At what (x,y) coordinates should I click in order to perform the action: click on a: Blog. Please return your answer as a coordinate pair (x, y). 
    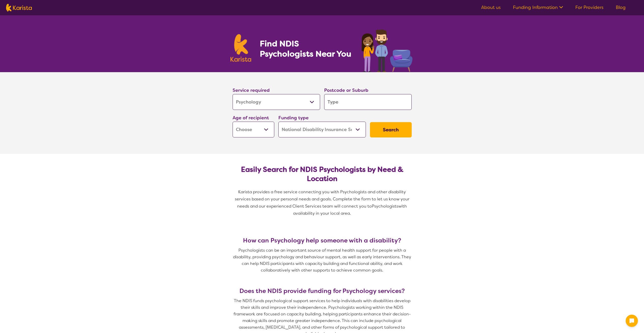
    Looking at the image, I should click on (620, 7).